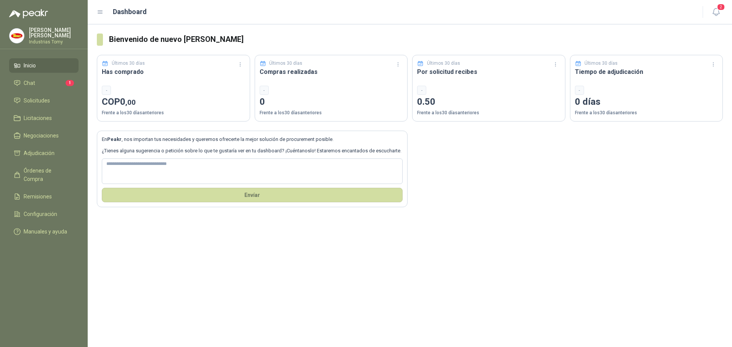 The image size is (732, 347). Describe the element at coordinates (44, 83) in the screenshot. I see `a: Chat1` at that location.